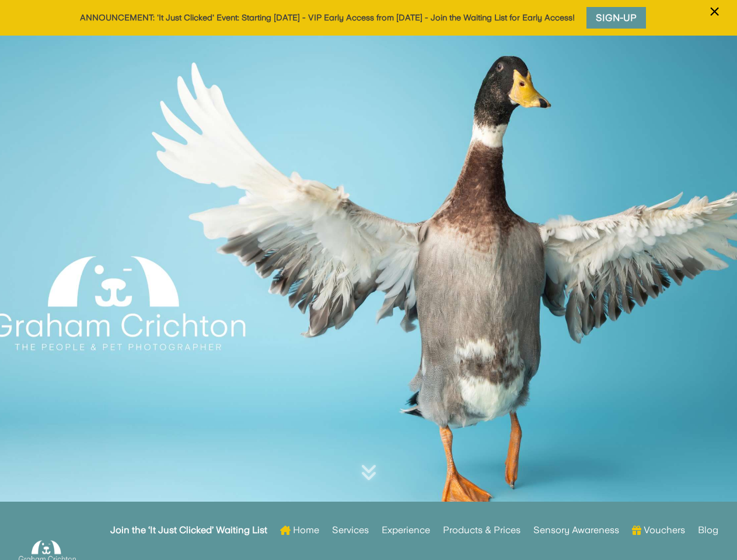  Describe the element at coordinates (708, 530) in the screenshot. I see `a: Blog` at that location.